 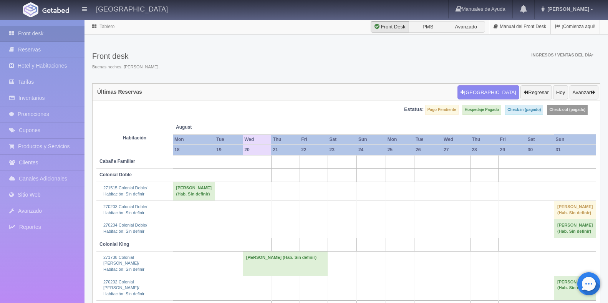 I want to click on a: 271515 Colonial Doble/Habitación: Sin definir, so click(x=125, y=191).